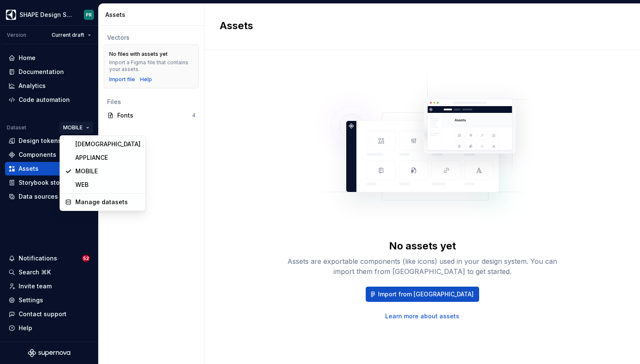 The height and width of the screenshot is (364, 640). Describe the element at coordinates (108, 158) in the screenshot. I see `div: APPLIANCE` at that location.